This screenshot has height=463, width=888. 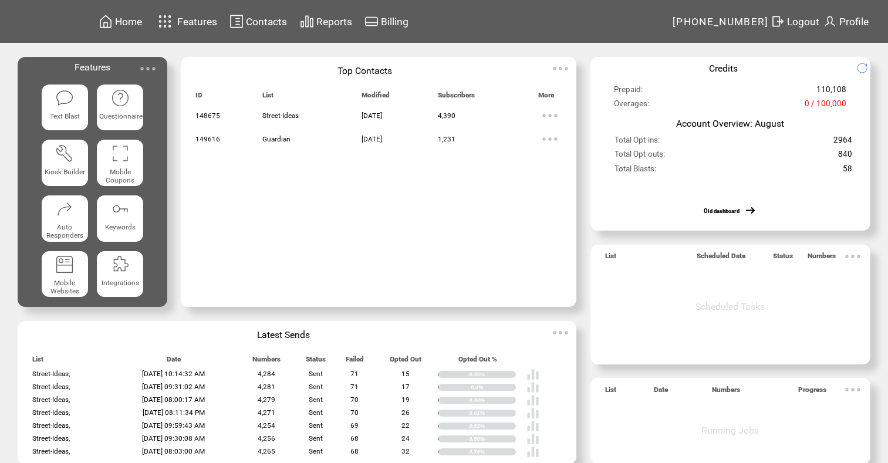 What do you see at coordinates (493, 452) in the screenshot?
I see `div: 0.75%` at bounding box center [493, 452].